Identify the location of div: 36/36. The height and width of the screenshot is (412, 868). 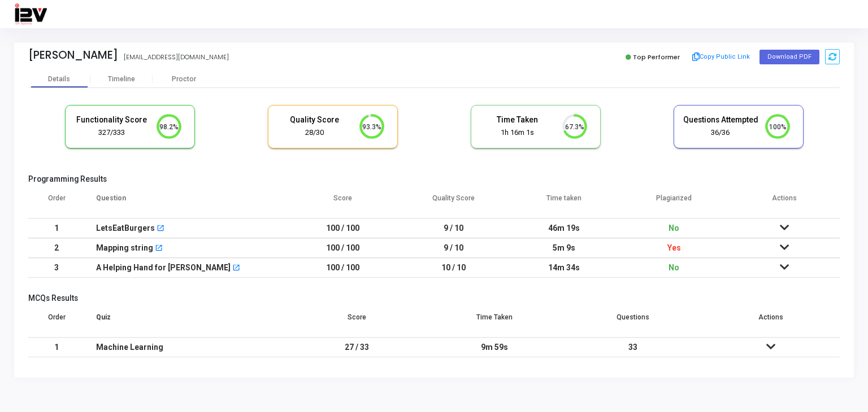
(720, 133).